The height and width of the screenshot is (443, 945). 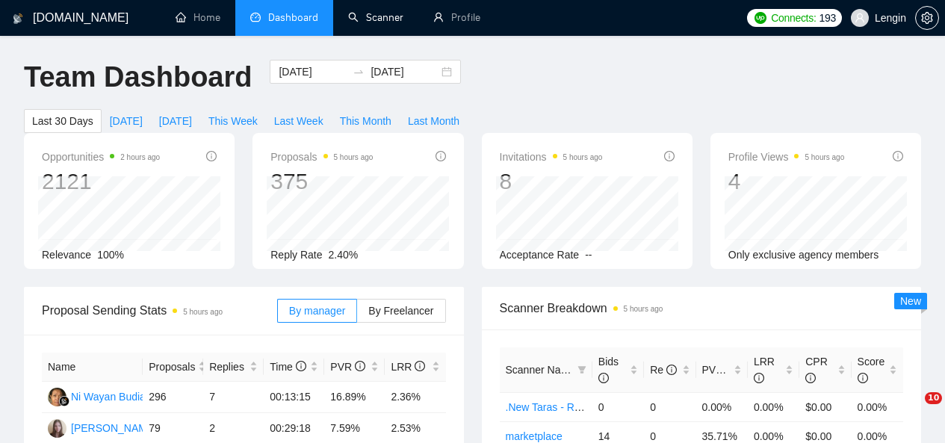 I want to click on span: 100%, so click(x=111, y=255).